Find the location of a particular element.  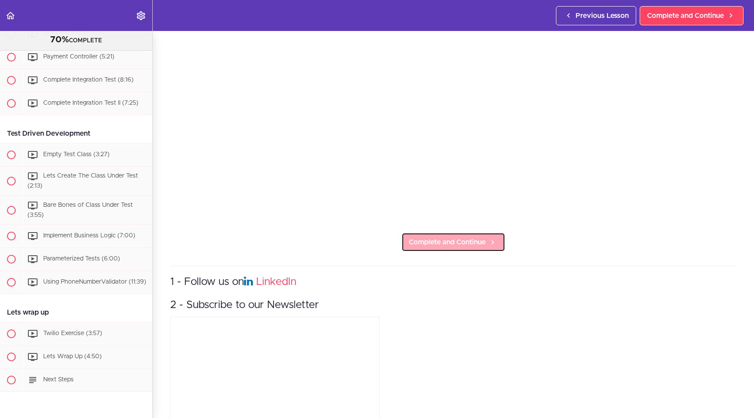

svg: Settings Menu is located at coordinates (141, 16).